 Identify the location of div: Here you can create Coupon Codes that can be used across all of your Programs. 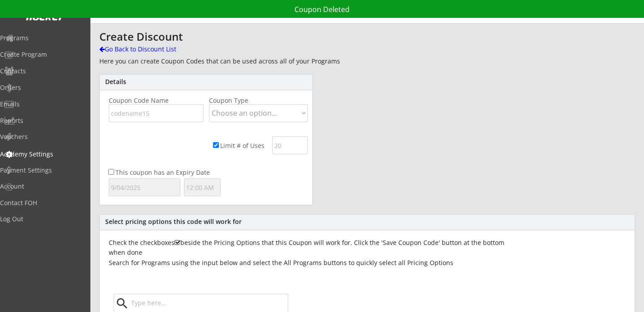
(314, 61).